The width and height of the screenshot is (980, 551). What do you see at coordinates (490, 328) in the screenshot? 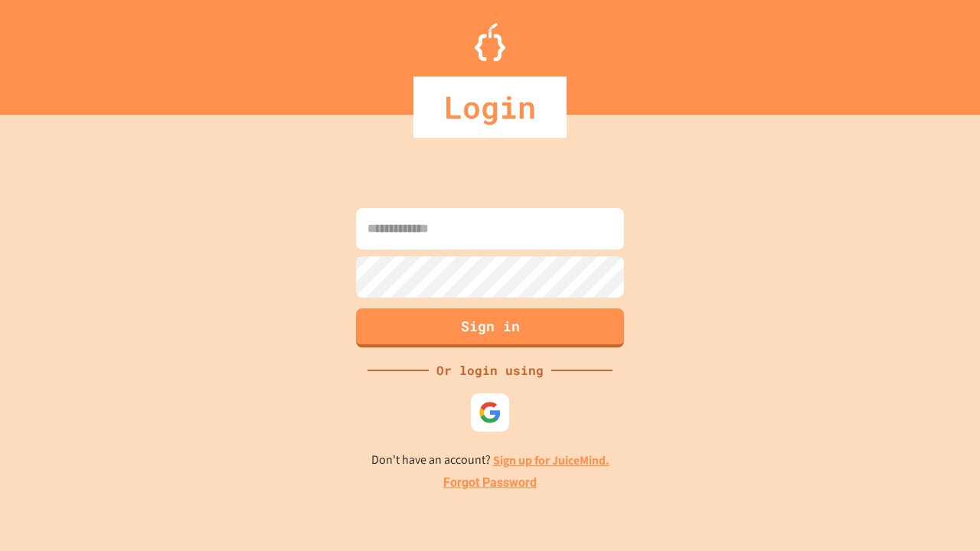
I see `button: Sign in` at bounding box center [490, 328].